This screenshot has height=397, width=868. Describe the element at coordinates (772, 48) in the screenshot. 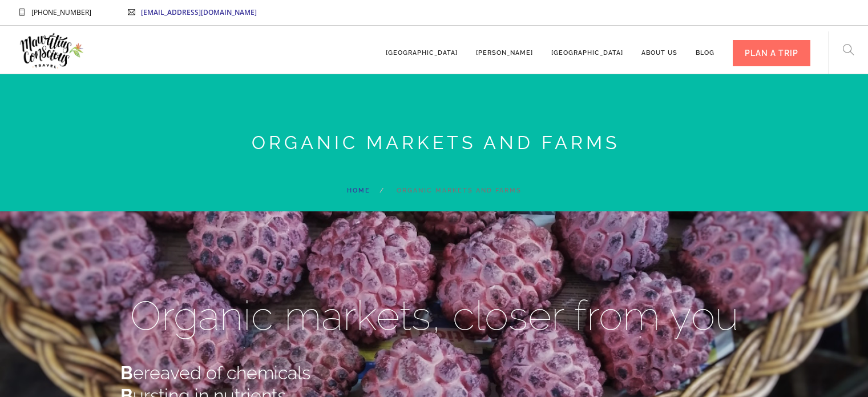

I see `a: PLAN A TRIP` at that location.